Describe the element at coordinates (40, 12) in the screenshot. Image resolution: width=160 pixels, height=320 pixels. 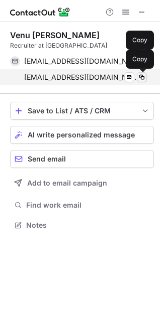
I see `img: ContactOut v5.3.10` at that location.